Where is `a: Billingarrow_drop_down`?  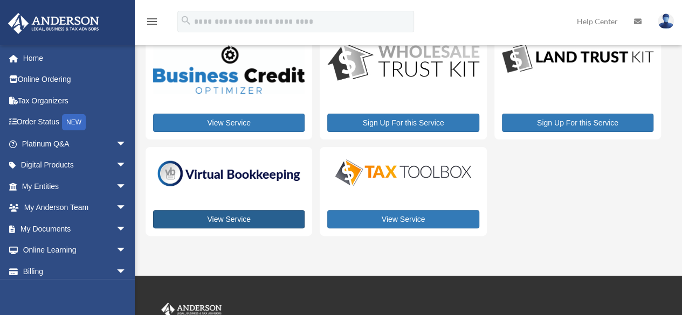
a: Billingarrow_drop_down is located at coordinates (75, 272).